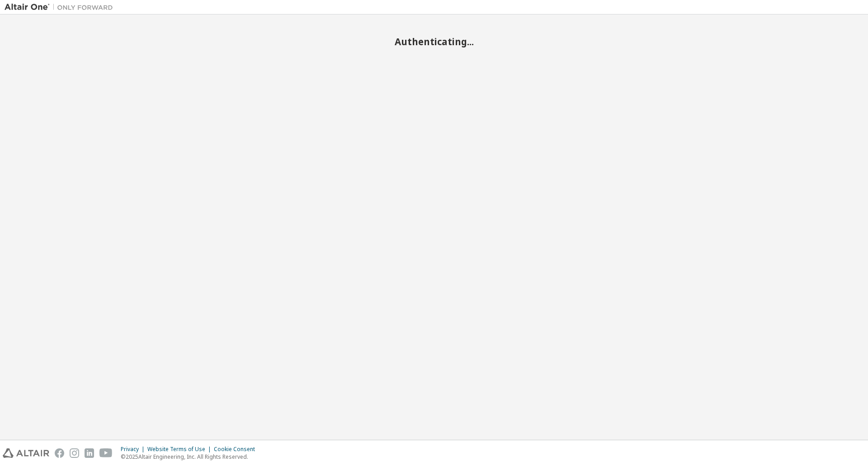 This screenshot has height=466, width=868. Describe the element at coordinates (59, 453) in the screenshot. I see `img: facebook.svg` at that location.